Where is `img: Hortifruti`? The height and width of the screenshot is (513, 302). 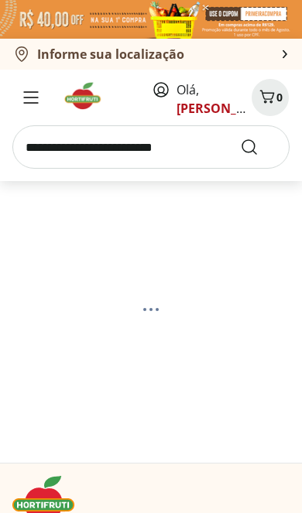
img: Hortifruti is located at coordinates (87, 96).